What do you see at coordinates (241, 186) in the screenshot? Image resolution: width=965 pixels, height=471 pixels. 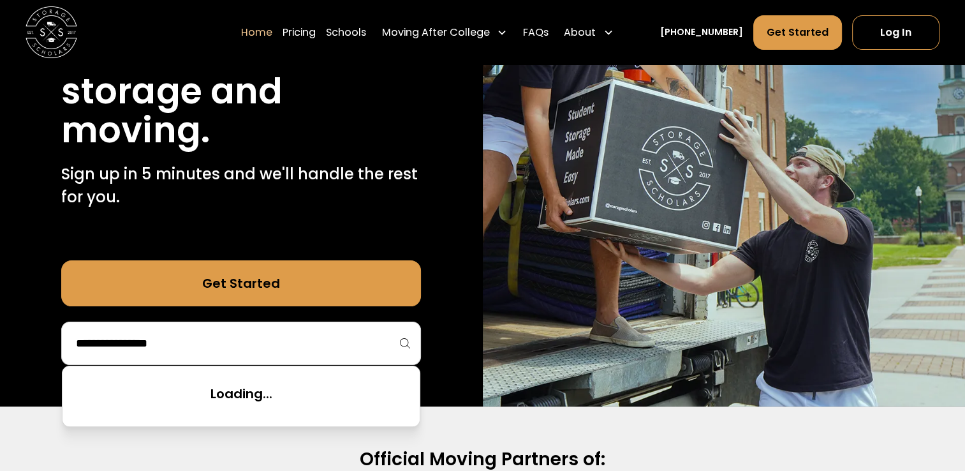 I see `p: Sign up in 5 minutes and we'll handle the rest for you.` at bounding box center [241, 186].